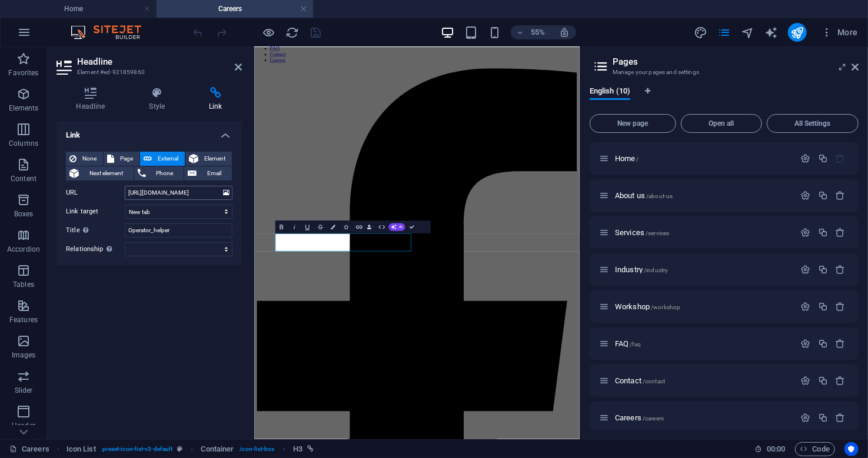 This screenshot has height=458, width=868. Describe the element at coordinates (178, 231) in the screenshot. I see `input: Title` at that location.